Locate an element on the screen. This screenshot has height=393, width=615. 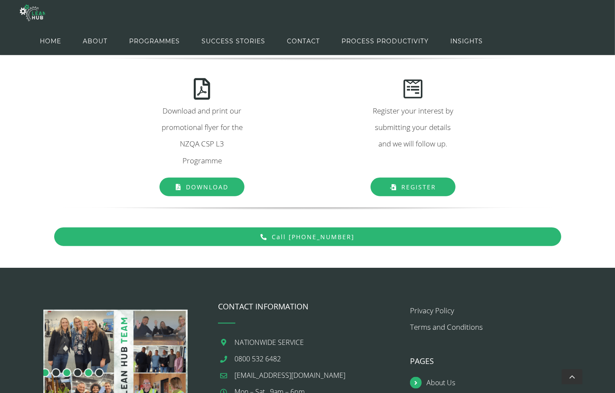
span: Register is located at coordinates (419, 187).